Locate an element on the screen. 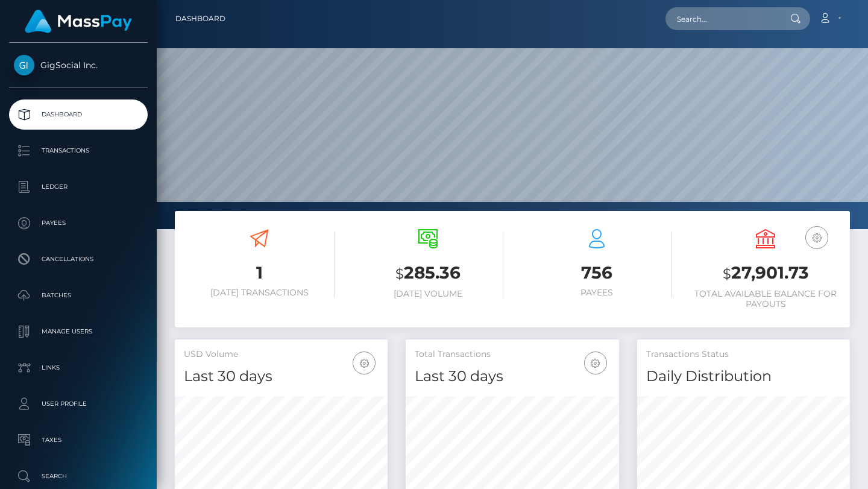  h5: Total Transactions is located at coordinates (512, 354).